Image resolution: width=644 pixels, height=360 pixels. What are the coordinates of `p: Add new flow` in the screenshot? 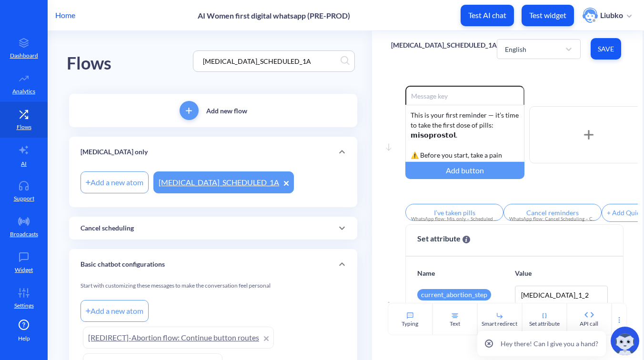 It's located at (226, 110).